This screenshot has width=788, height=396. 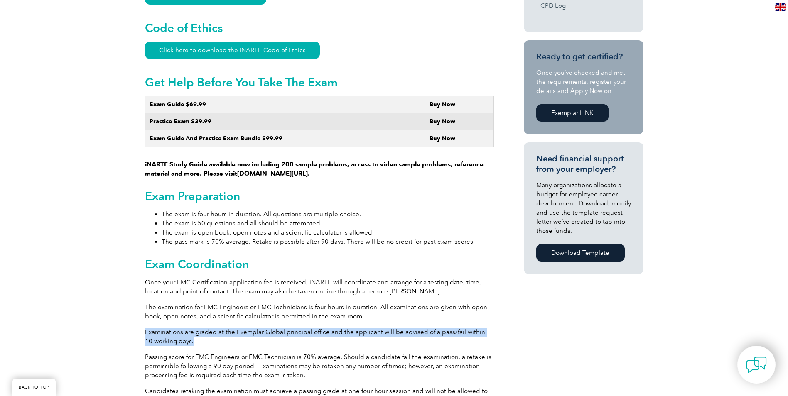 What do you see at coordinates (178, 104) in the screenshot?
I see `strong: Exam Guide $69.99` at bounding box center [178, 104].